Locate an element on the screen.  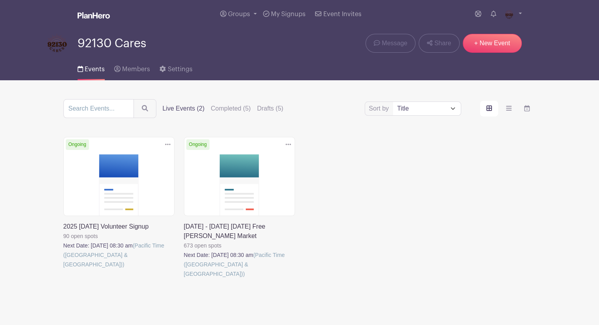
span: 92130 Cares is located at coordinates (112, 43).